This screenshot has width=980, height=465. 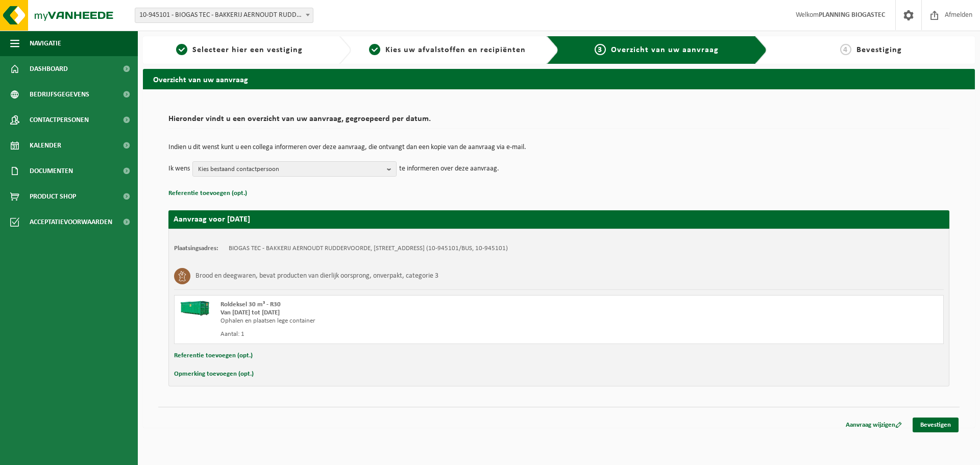 What do you see at coordinates (49, 69) in the screenshot?
I see `span: Dashboard` at bounding box center [49, 69].